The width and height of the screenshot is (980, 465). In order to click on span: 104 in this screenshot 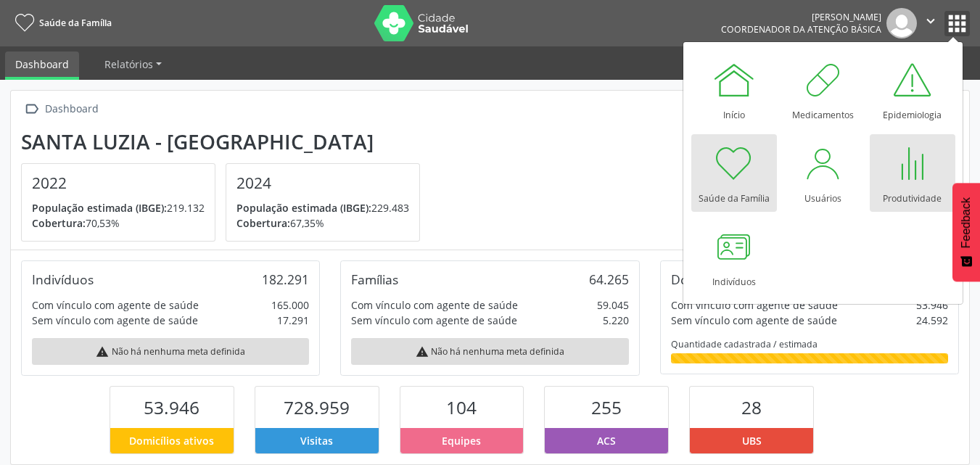, I will do `click(462, 407)`.